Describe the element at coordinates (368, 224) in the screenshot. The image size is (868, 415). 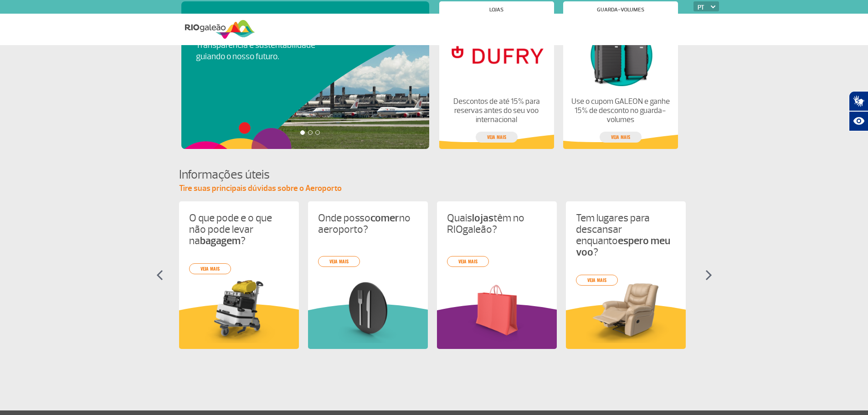
I see `p: Onde posso no aeroporto?` at that location.